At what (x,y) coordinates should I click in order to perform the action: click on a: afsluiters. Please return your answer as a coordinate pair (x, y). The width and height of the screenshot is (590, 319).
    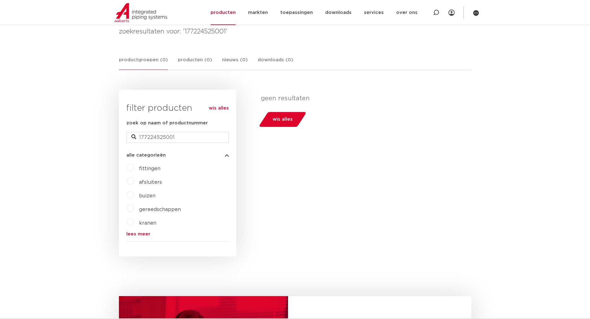
    Looking at the image, I should click on (150, 182).